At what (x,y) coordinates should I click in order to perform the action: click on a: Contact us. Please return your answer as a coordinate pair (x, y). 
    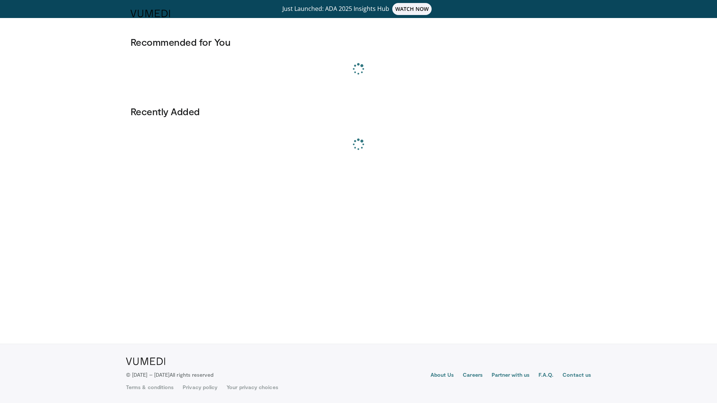
    Looking at the image, I should click on (577, 376).